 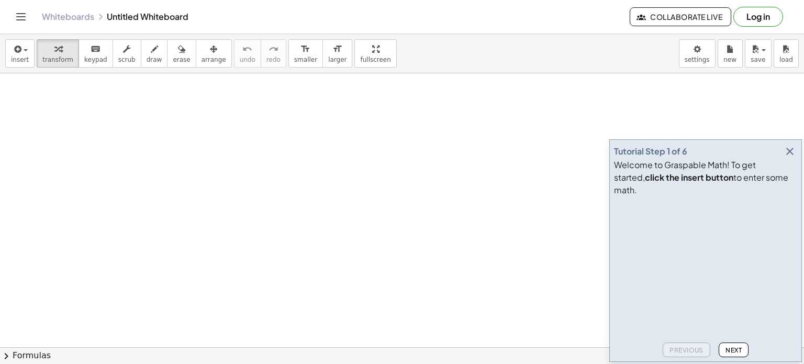 What do you see at coordinates (758, 60) in the screenshot?
I see `span: save` at bounding box center [758, 60].